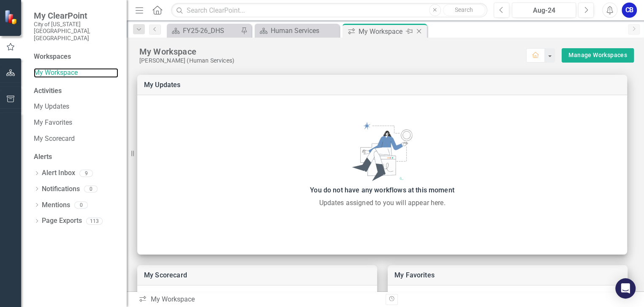  What do you see at coordinates (629, 10) in the screenshot?
I see `div: CB` at bounding box center [629, 10].